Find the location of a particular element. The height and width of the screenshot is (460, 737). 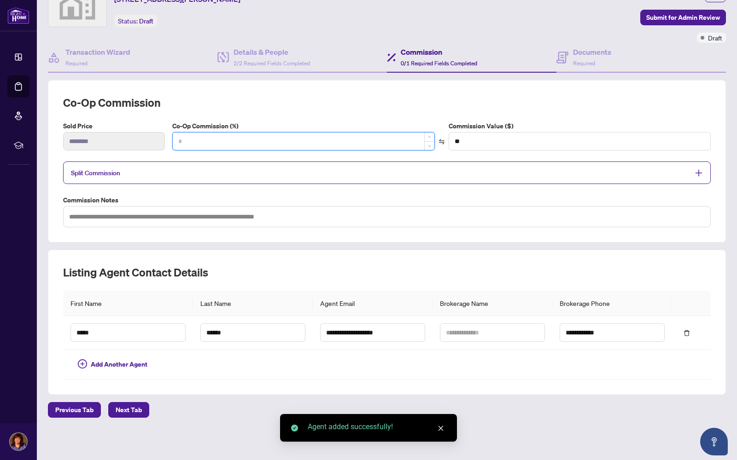

h2: Co-op Commission is located at coordinates (387, 103).